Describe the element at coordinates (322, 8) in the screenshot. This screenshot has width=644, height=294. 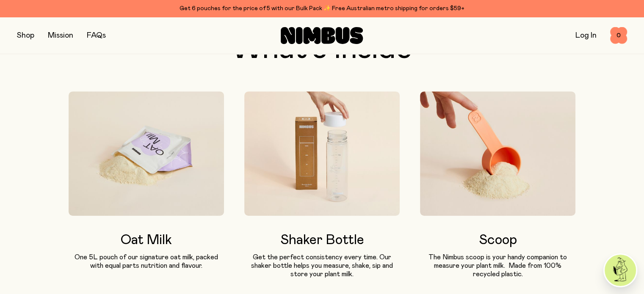
I see `div: Get 6 pouches for the price of 5 with our Bulk Pack ✨ Free Australian metro shipping for orders $59+` at that location.